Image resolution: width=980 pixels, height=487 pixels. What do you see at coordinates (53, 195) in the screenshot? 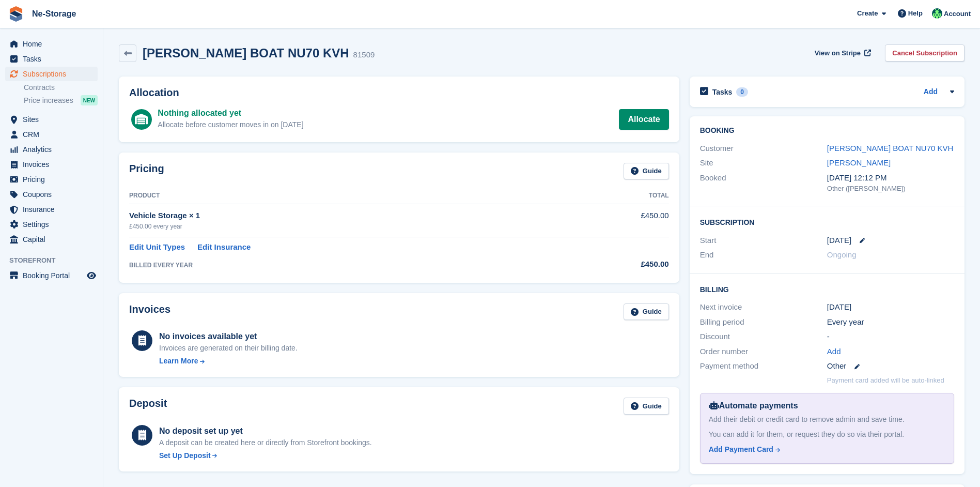
I see `span: Coupons` at bounding box center [53, 195].